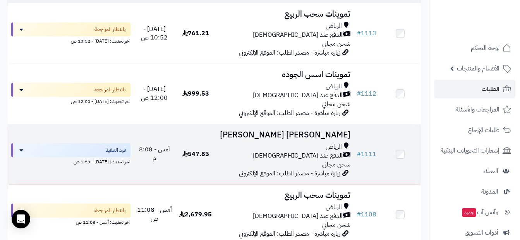 This screenshot has height=240, width=520. What do you see at coordinates (480, 212) in the screenshot?
I see `span: وآتس آب` at bounding box center [480, 212].